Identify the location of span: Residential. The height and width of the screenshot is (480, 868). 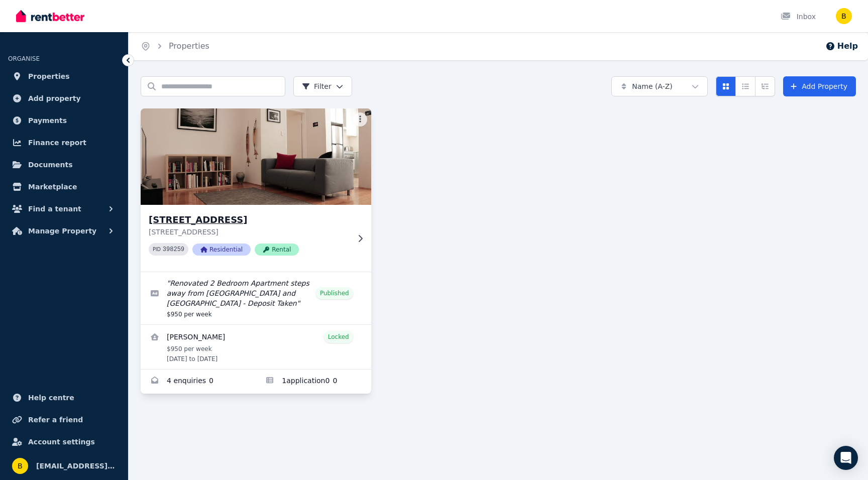
(221, 249).